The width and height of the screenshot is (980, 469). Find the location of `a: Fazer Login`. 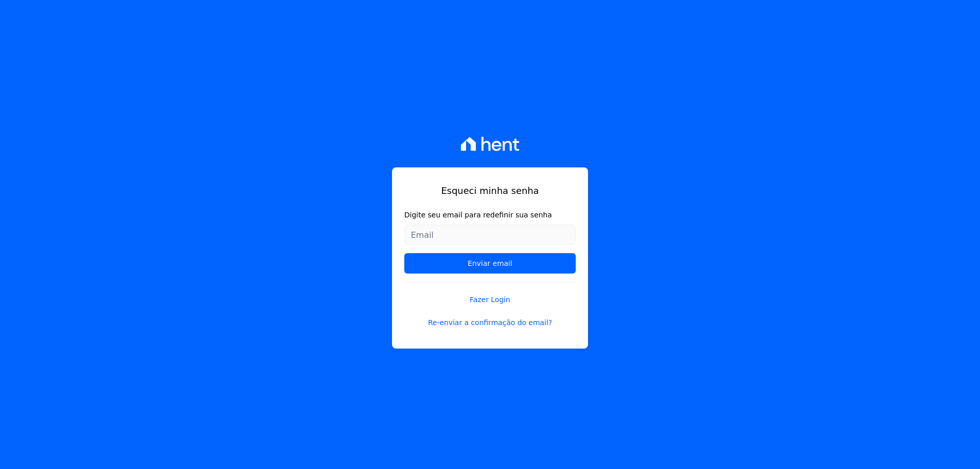

a: Fazer Login is located at coordinates (490, 293).